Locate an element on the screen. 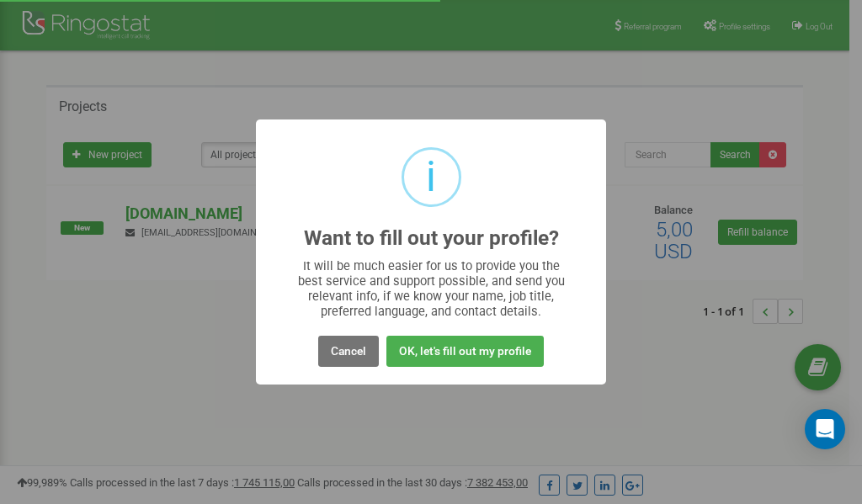 The height and width of the screenshot is (504, 862). div: It will be much easier for us to provide you the best service and support possible, and send you ... is located at coordinates (431, 289).